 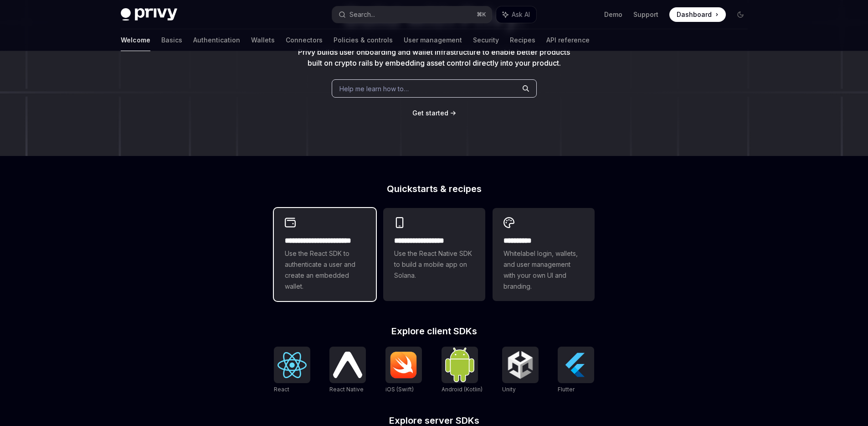 What do you see at coordinates (613, 14) in the screenshot?
I see `a: Demo` at bounding box center [613, 14].